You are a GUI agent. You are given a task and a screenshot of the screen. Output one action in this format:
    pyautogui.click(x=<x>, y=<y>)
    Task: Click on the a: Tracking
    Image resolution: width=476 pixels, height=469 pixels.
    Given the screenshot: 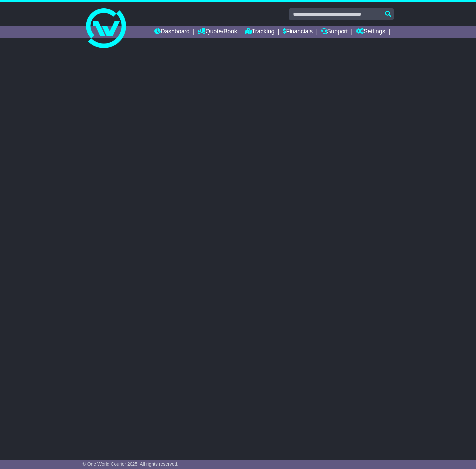 What is the action you would take?
    pyautogui.click(x=260, y=32)
    